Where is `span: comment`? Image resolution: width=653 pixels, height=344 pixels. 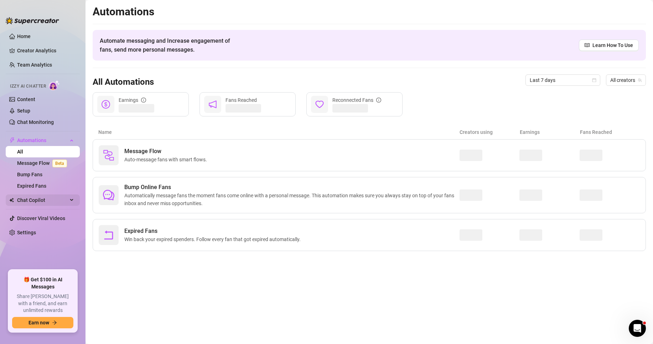 span: comment is located at coordinates (109, 195).